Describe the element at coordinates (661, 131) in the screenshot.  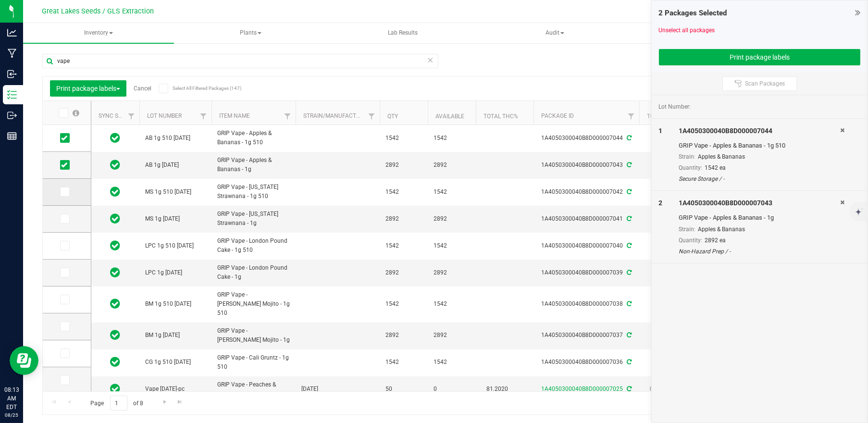
I see `span: 1` at that location.